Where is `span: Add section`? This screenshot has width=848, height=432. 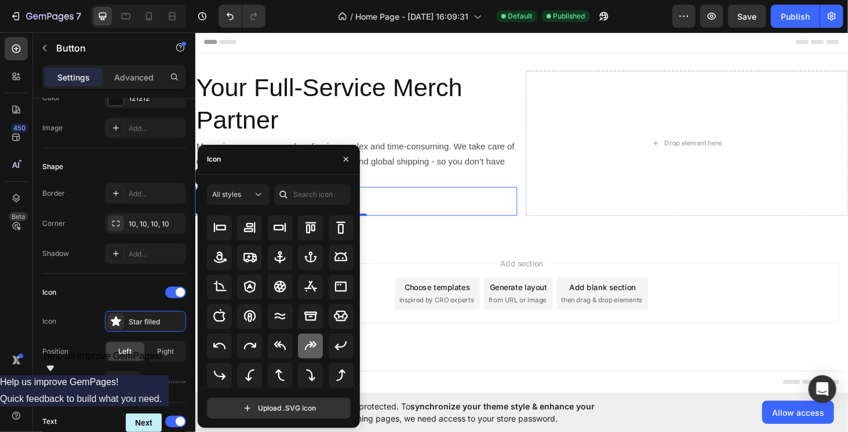 span: Add section is located at coordinates (348, 247).